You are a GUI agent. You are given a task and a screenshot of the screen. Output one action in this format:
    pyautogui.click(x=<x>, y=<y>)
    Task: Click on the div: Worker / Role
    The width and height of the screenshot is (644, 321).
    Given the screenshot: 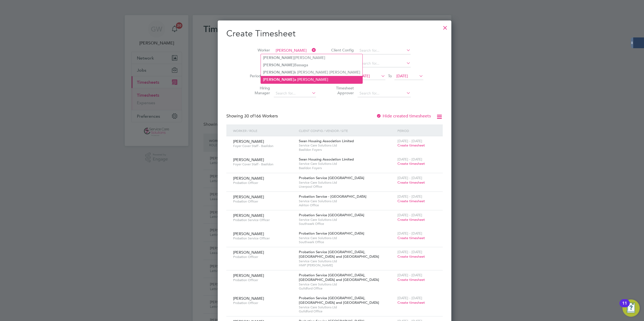 What is the action you would take?
    pyautogui.click(x=265, y=131)
    